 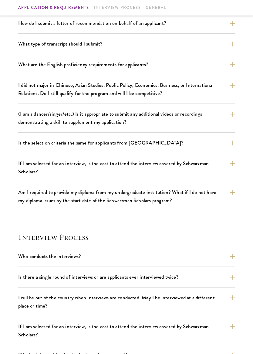 What do you see at coordinates (118, 8) in the screenshot?
I see `a: Interview Process` at bounding box center [118, 8].